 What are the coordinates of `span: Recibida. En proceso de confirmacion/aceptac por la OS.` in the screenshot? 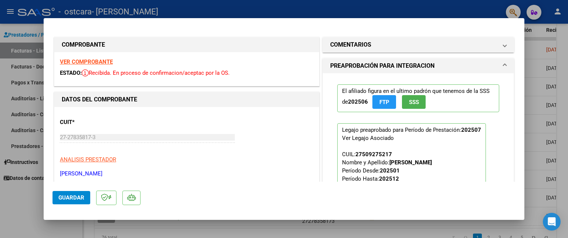 It's located at (156, 73).